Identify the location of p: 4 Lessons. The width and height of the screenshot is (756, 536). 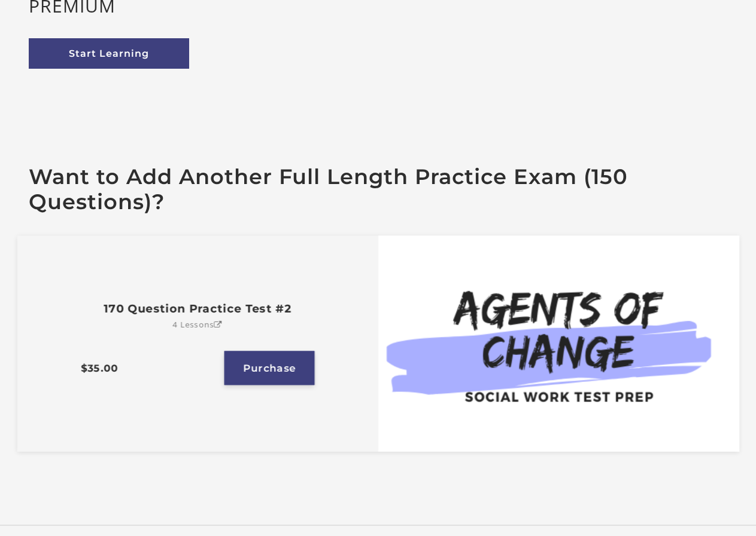
(197, 325).